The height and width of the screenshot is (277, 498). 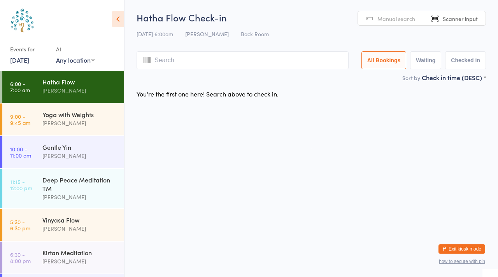 I want to click on input: Search, so click(x=243, y=60).